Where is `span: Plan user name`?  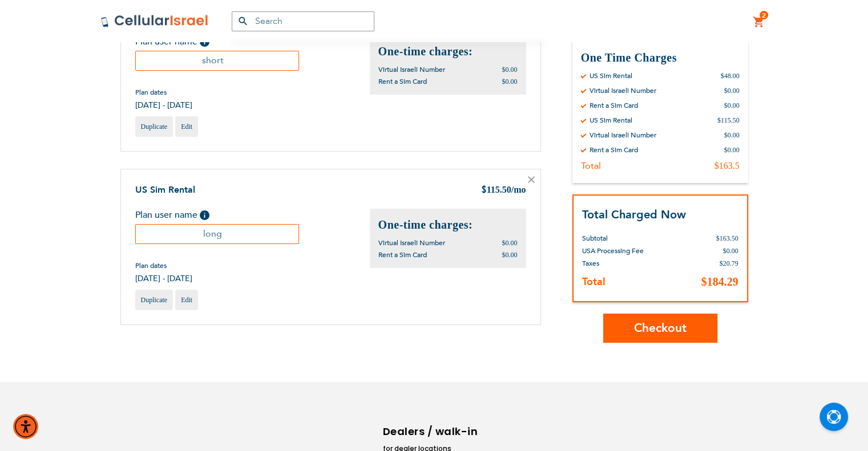
span: Plan user name is located at coordinates (166, 215).